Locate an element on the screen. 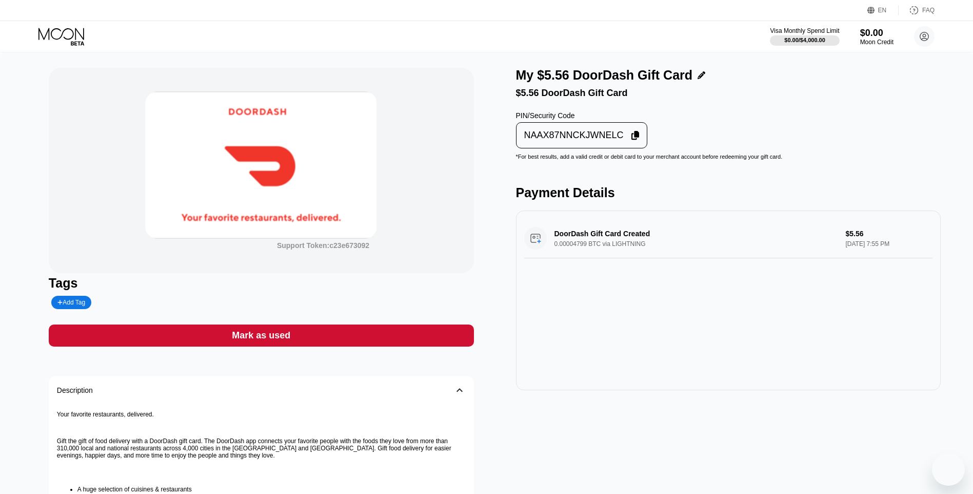 This screenshot has height=494, width=973. div: Support Token: c23e673092 is located at coordinates (323, 245).